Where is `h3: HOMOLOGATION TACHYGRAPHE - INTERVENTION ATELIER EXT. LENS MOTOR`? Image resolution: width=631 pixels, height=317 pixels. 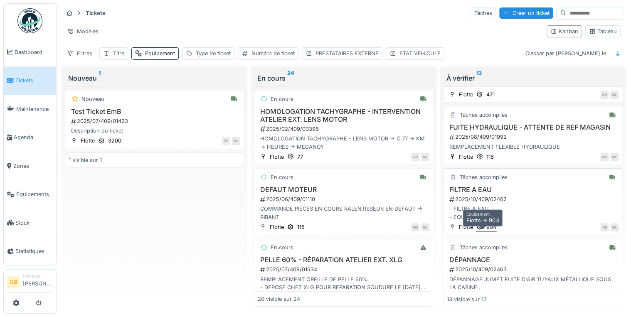 h3: HOMOLOGATION TACHYGRAPHE - INTERVENTION ATELIER EXT. LENS MOTOR is located at coordinates (344, 116).